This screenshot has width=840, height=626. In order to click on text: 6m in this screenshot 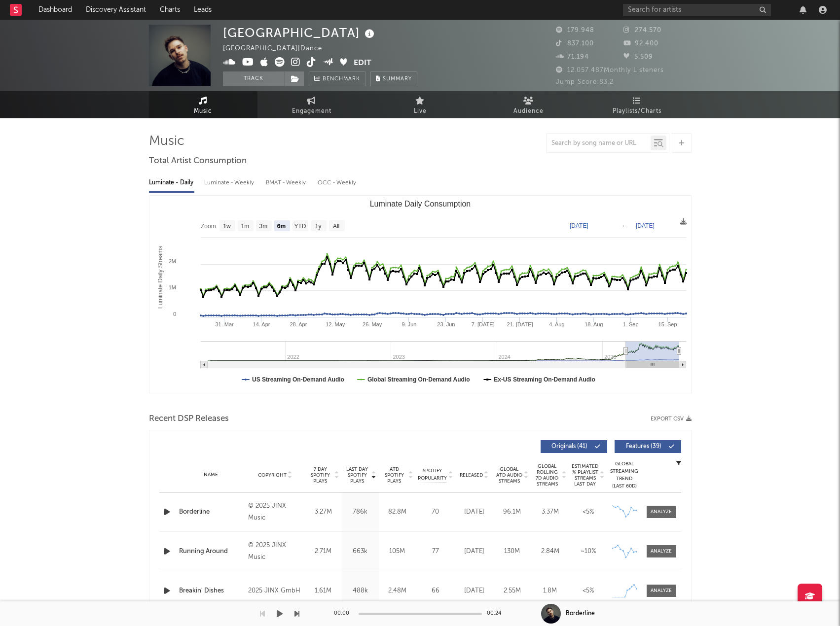, I will do `click(281, 226)`.